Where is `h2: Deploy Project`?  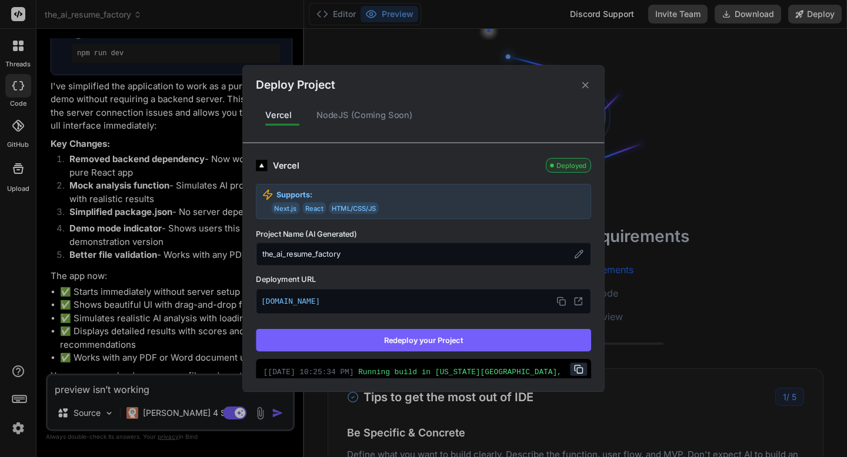 h2: Deploy Project is located at coordinates (295, 85).